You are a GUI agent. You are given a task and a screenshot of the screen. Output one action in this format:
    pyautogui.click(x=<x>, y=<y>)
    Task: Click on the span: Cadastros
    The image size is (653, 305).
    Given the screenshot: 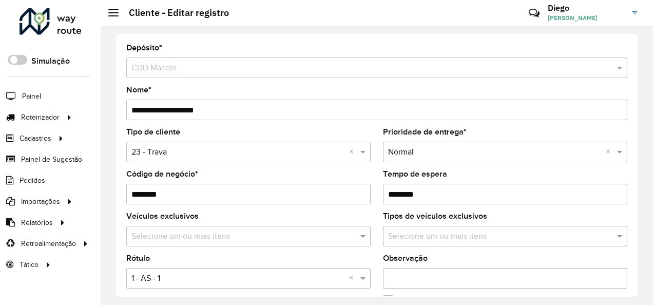 What is the action you would take?
    pyautogui.click(x=35, y=138)
    